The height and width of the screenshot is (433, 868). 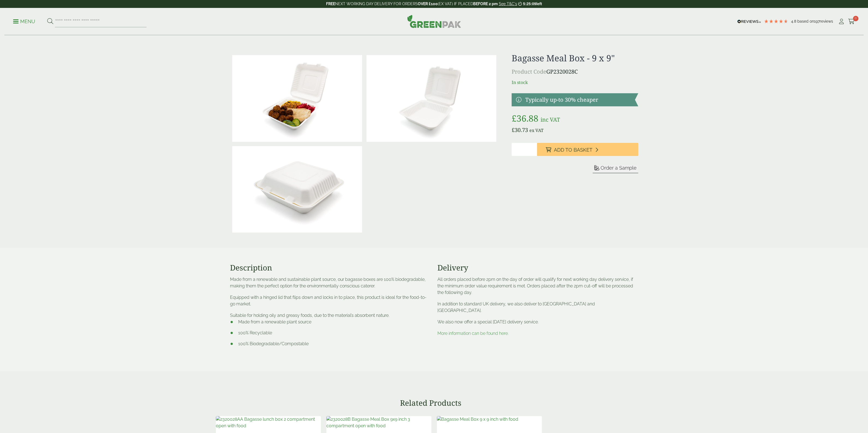 I want to click on h1: Bagasse Meal Box - 9 x 9", so click(x=574, y=58).